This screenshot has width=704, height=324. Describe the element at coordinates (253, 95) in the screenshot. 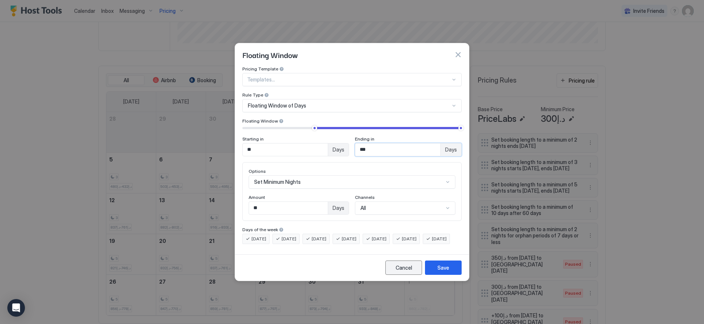

I see `span: Rule Type` at that location.